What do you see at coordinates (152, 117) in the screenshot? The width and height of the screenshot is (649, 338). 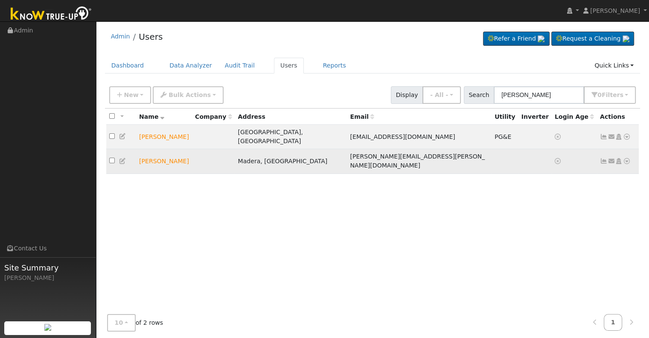 I see `span: Name` at bounding box center [152, 117].